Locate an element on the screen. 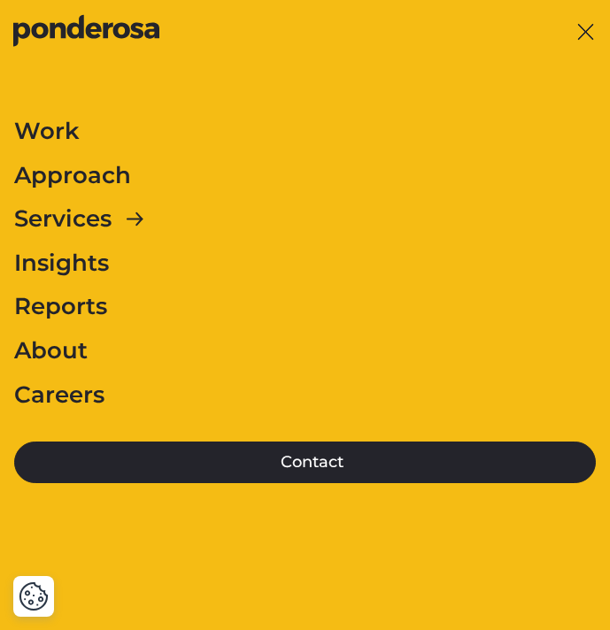 The height and width of the screenshot is (630, 610). button: Toggle sub-menu is located at coordinates (134, 219).